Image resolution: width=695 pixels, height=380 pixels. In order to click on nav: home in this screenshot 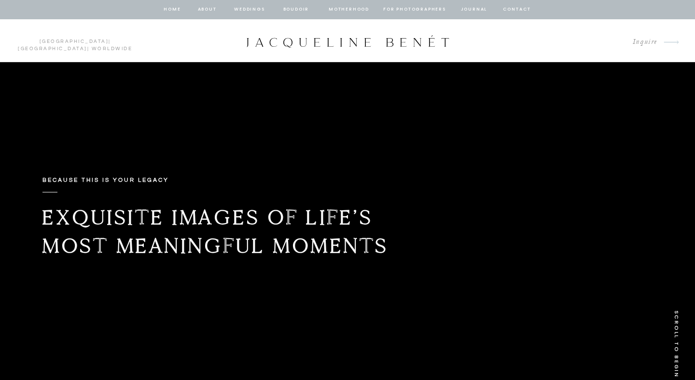, I will do `click(172, 10)`.